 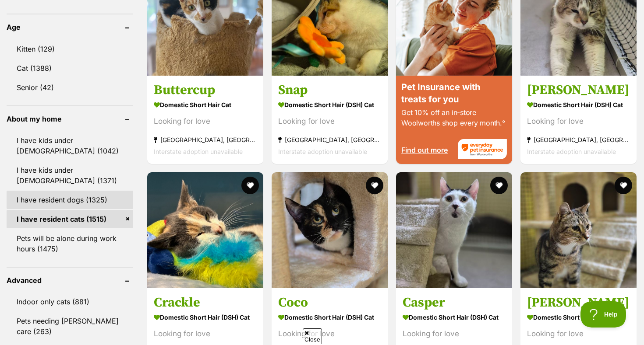 I want to click on strong: Domestic Short Hair Cat, so click(x=205, y=104).